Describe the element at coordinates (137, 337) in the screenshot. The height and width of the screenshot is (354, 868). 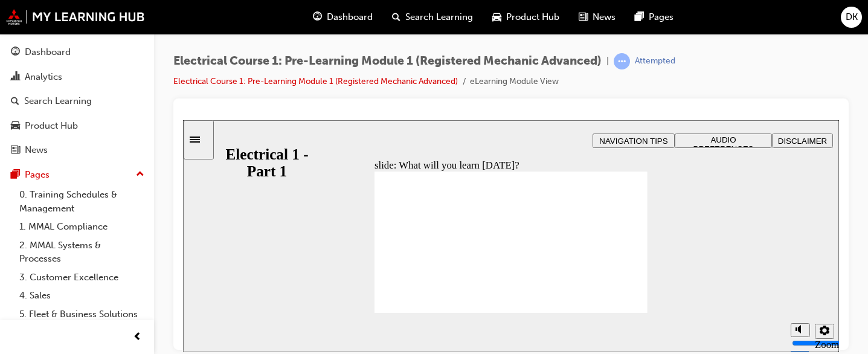
I see `span: prev-icon` at that location.